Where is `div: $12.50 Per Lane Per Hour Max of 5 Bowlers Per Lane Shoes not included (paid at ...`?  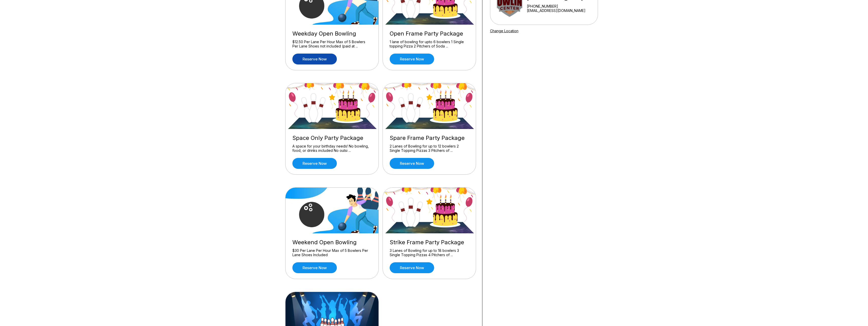 div: $12.50 Per Lane Per Hour Max of 5 Bowlers Per Lane Shoes not included (paid at ... is located at coordinates (332, 44).